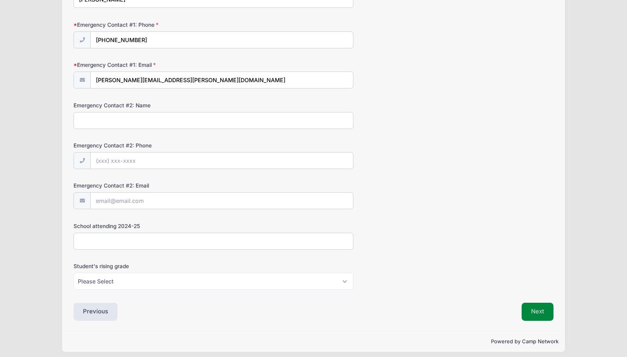 Image resolution: width=627 pixels, height=357 pixels. Describe the element at coordinates (153, 65) in the screenshot. I see `label: Emergency Contact #1: Email` at that location.